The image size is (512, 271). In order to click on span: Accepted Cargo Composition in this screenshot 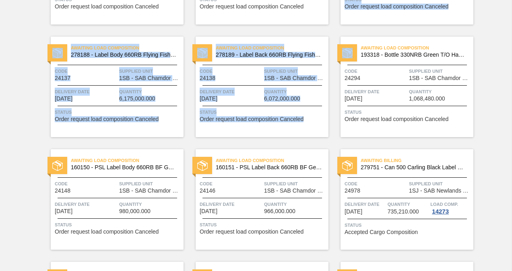, I will do `click(381, 232)`.